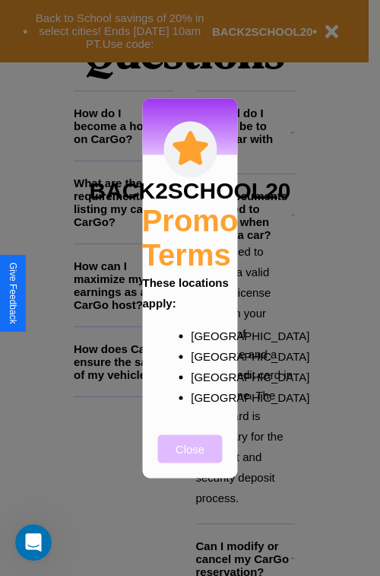  Describe the element at coordinates (190, 237) in the screenshot. I see `h2: Promo Terms` at that location.